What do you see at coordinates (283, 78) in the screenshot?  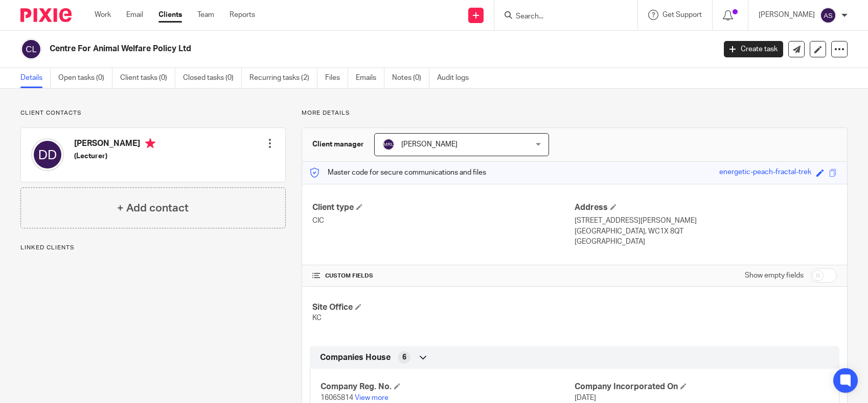 I see `a: Recurring tasks (2)` at bounding box center [283, 78].